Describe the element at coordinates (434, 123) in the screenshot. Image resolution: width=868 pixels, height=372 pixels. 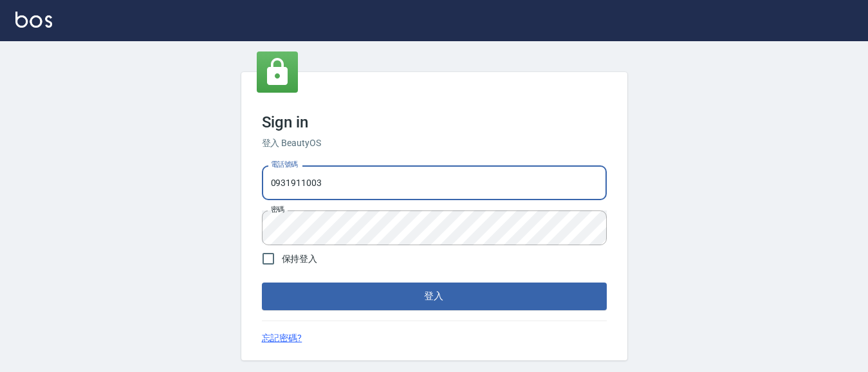
I see `h3: Sign in` at that location.